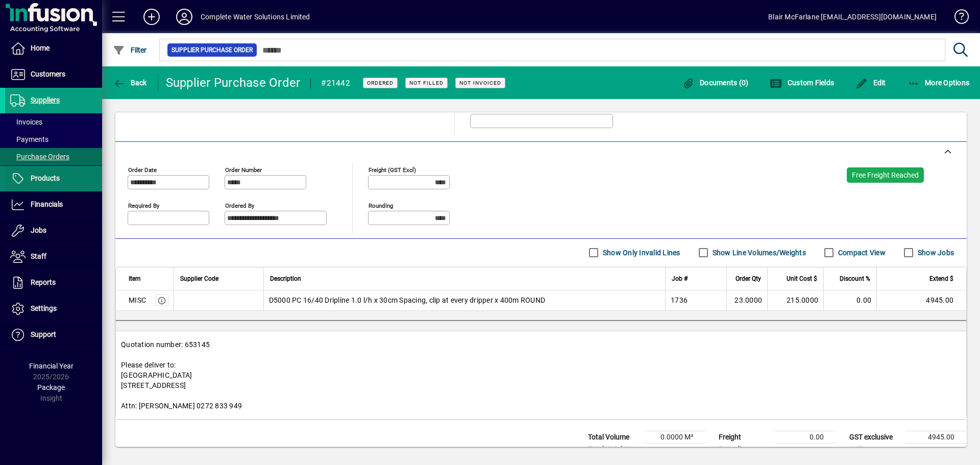 Image resolution: width=980 pixels, height=465 pixels. What do you see at coordinates (795, 301) in the screenshot?
I see `td: 215.0000` at bounding box center [795, 301].